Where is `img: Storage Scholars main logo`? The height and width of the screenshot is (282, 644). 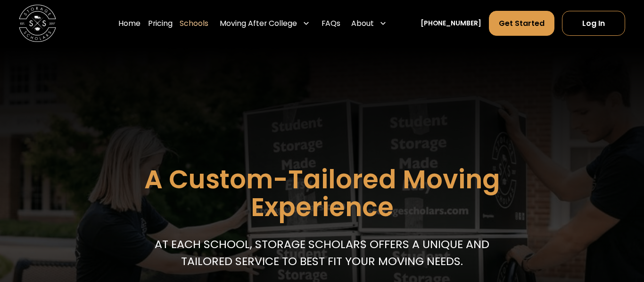 img: Storage Scholars main logo is located at coordinates (37, 23).